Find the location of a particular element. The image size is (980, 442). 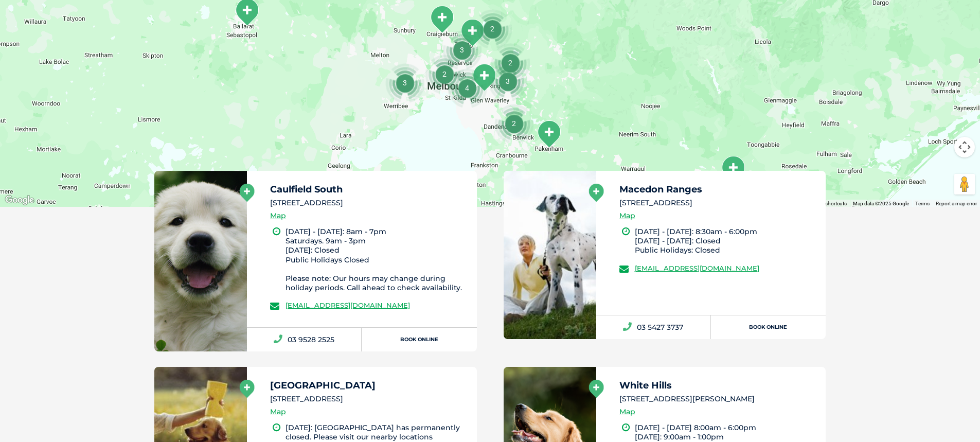

div: Morwell is located at coordinates (733, 169).